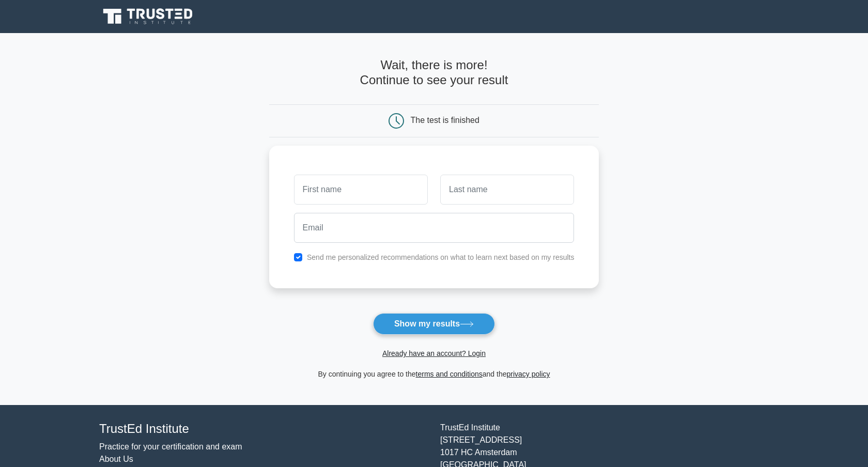 The width and height of the screenshot is (868, 467). I want to click on div: By continuing you agree to the and the, so click(434, 374).